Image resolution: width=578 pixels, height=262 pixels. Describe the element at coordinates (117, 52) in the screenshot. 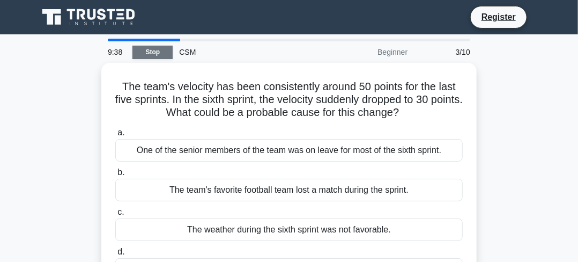

I see `div: 9:38` at that location.